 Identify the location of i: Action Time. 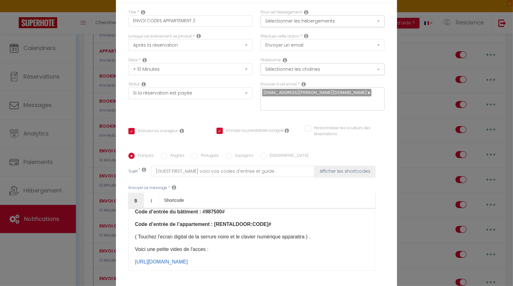
(145, 60).